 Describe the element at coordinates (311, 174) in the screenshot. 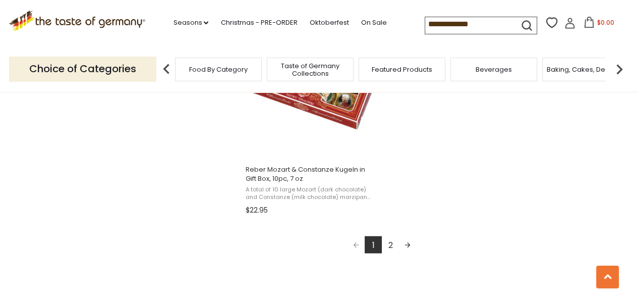

I see `span: Reber Mozart & Constanze Kugeln in Gift Box, 10pc, 7 oz` at that location.